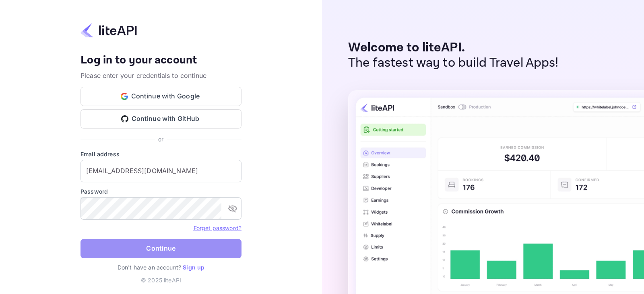 The width and height of the screenshot is (644, 294). I want to click on button: Continue with GitHub, so click(161, 119).